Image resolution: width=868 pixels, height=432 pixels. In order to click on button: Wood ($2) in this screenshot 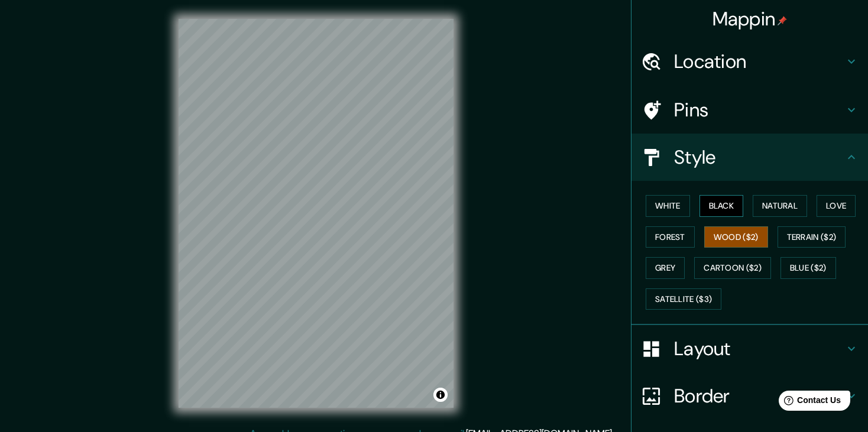, I will do `click(736, 237)`.